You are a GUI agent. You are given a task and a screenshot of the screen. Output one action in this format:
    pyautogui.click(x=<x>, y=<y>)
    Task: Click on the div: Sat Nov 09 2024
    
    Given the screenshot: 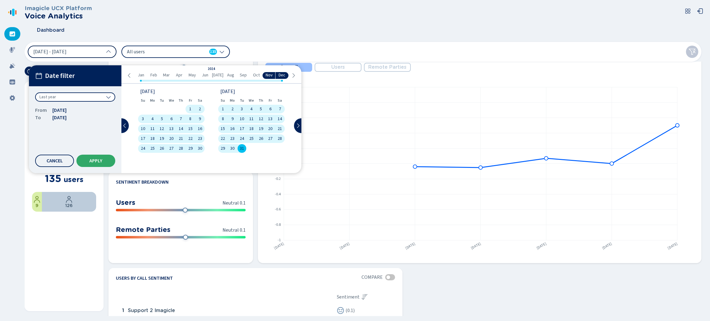 What is the action you would take?
    pyautogui.click(x=200, y=119)
    